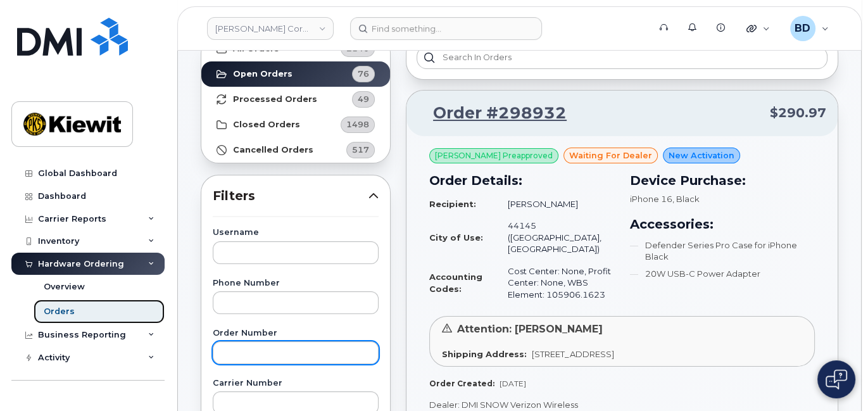  What do you see at coordinates (701, 155) in the screenshot?
I see `span: New Activation` at bounding box center [701, 155].